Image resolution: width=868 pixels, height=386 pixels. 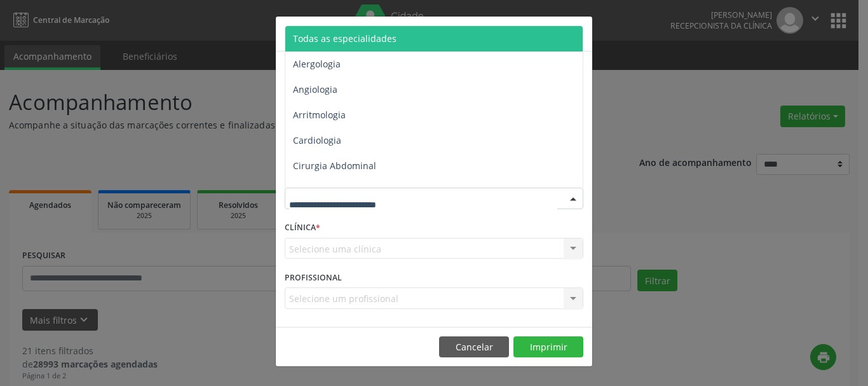 I want to click on span: Cardiologia, so click(x=317, y=140).